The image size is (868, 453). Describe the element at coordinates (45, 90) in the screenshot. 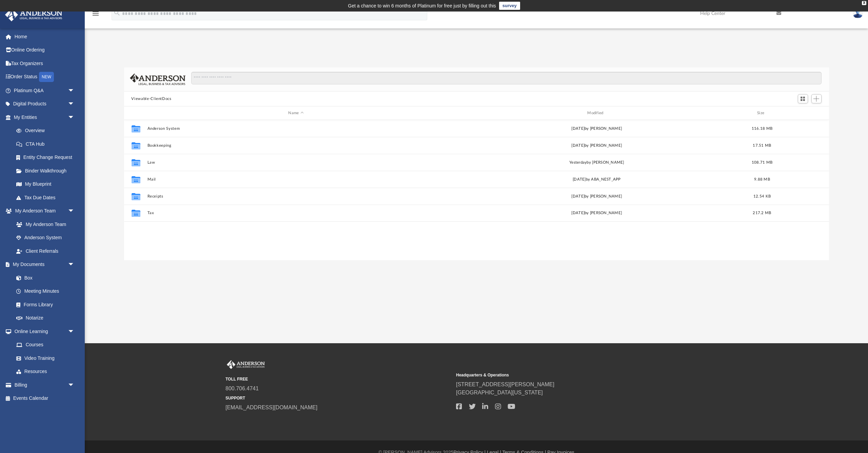

I see `a: Platinum Q&Aarrow_drop_down` at that location.